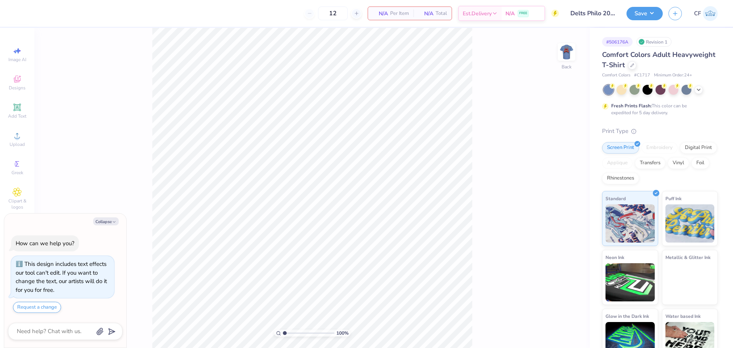 The width and height of the screenshot is (733, 348). Describe the element at coordinates (642, 75) in the screenshot. I see `span: # C1717` at that location.